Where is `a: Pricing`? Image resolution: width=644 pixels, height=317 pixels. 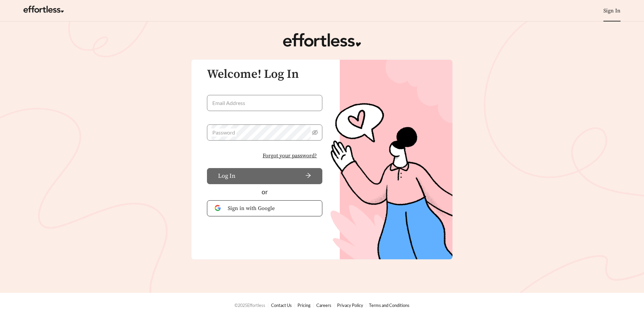
a: Pricing is located at coordinates (304, 306).